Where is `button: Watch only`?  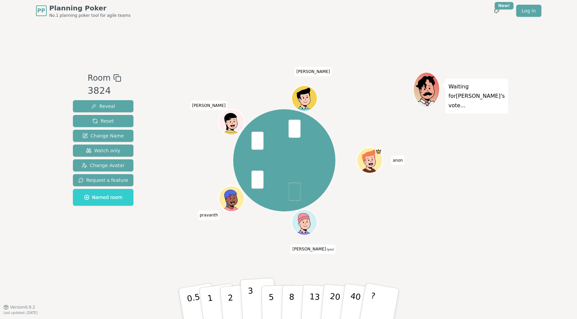 button: Watch only is located at coordinates (103, 151).